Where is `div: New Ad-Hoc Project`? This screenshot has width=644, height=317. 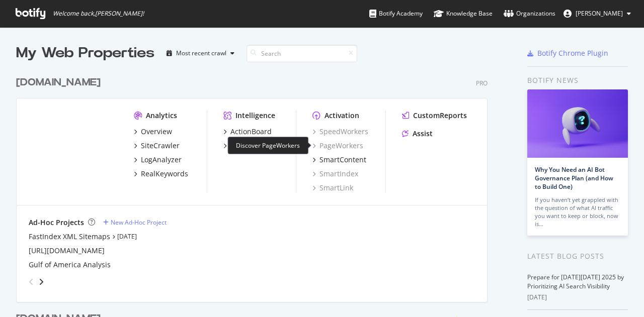 div: New Ad-Hoc Project is located at coordinates (138, 222).